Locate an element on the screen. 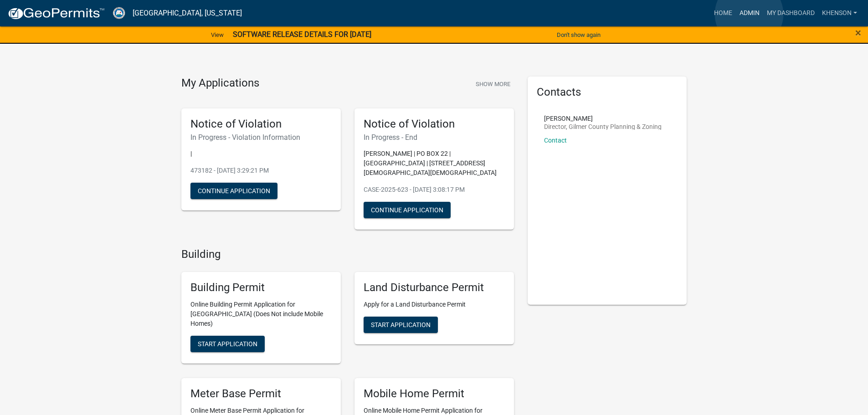 The height and width of the screenshot is (415, 868). p: Director, Gilmer County Planning & Zoning is located at coordinates (603, 126).